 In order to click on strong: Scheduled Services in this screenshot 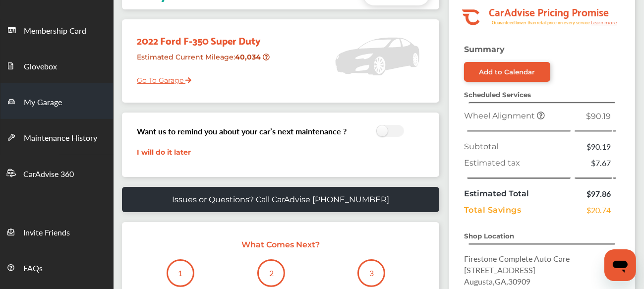, I will do `click(497, 95)`.